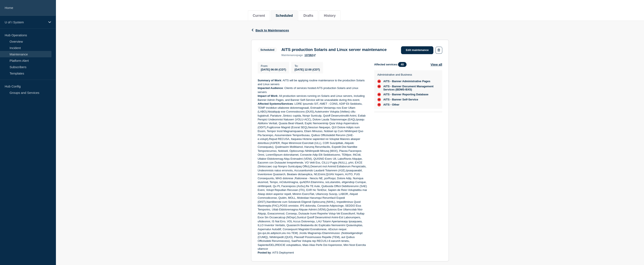  Describe the element at coordinates (259, 16) in the screenshot. I see `button: Current` at that location.